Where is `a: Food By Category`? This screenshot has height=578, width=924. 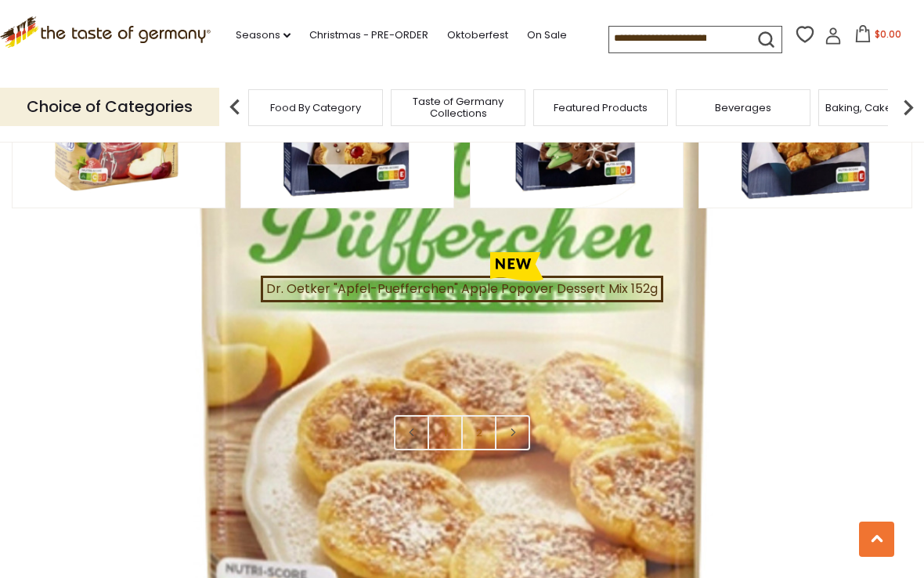 a: Food By Category is located at coordinates (315, 107).